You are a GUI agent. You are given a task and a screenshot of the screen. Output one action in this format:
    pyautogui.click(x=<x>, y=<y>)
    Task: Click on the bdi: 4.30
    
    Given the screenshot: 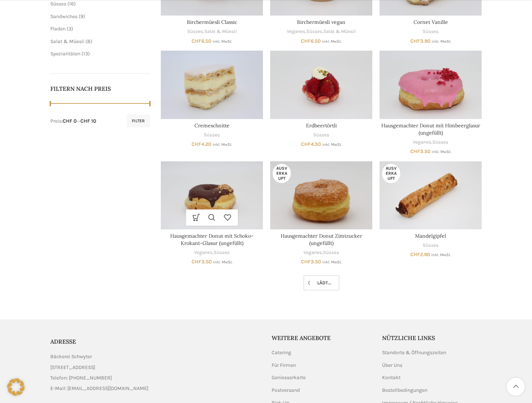 What is the action you would take?
    pyautogui.click(x=311, y=144)
    